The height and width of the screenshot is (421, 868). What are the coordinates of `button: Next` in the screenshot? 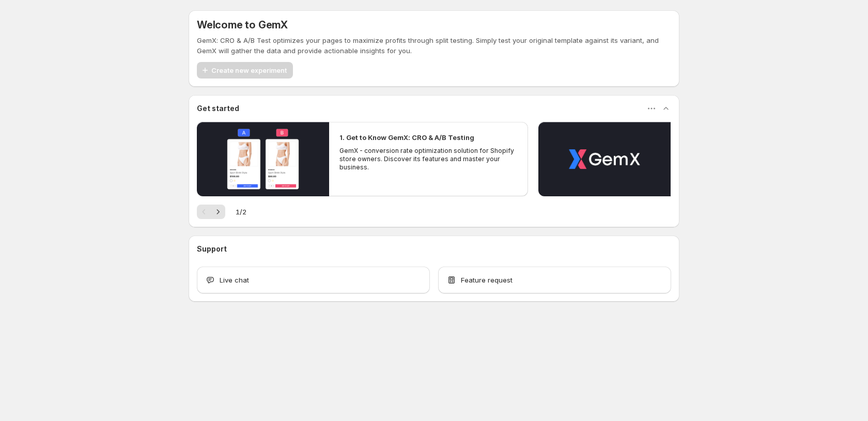 It's located at (218, 212).